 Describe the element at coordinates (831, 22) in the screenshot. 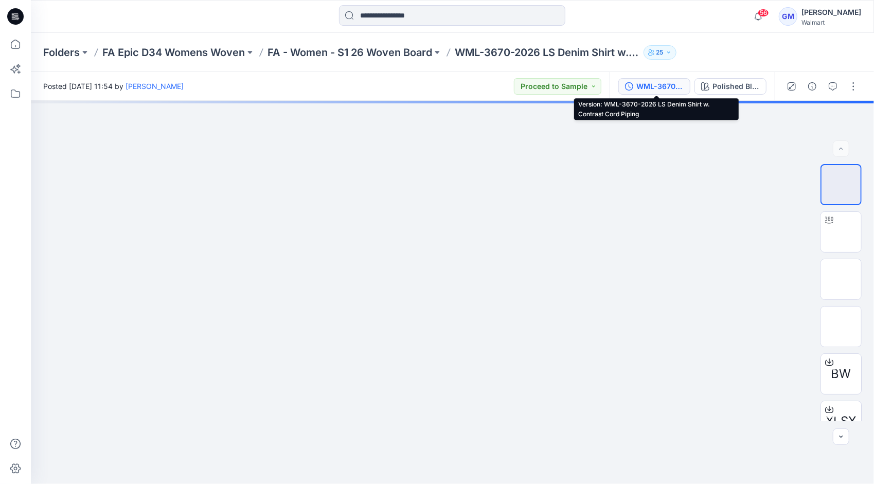

I see `div: Walmart` at that location.